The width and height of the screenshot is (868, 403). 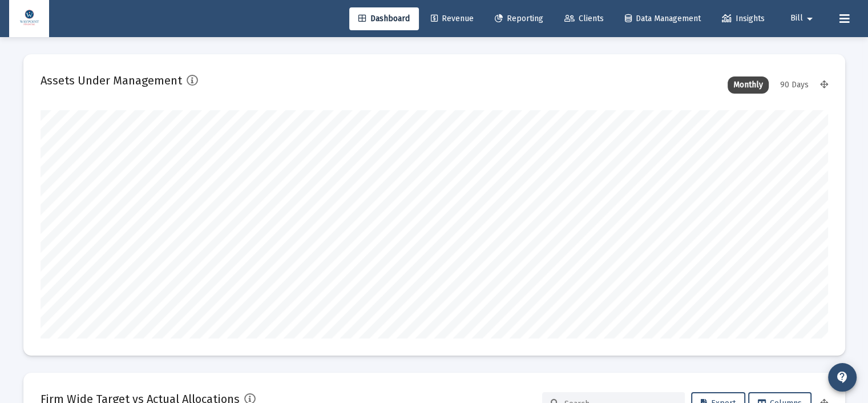 I want to click on span: Dashboard, so click(x=384, y=18).